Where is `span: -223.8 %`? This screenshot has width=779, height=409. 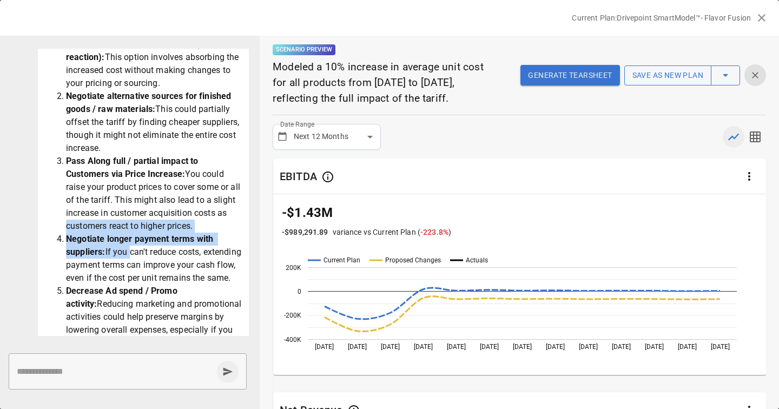 span: -223.8 % is located at coordinates (434, 232).